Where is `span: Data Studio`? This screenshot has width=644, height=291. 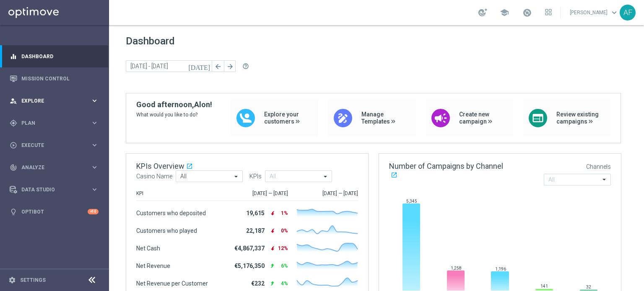 span: Data Studio is located at coordinates (56, 190).